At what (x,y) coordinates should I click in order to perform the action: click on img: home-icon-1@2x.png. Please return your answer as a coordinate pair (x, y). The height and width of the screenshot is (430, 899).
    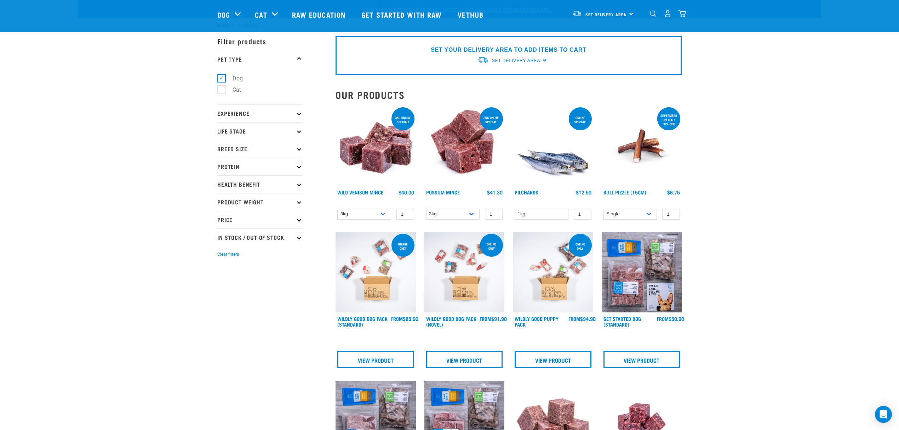
    Looking at the image, I should click on (653, 13).